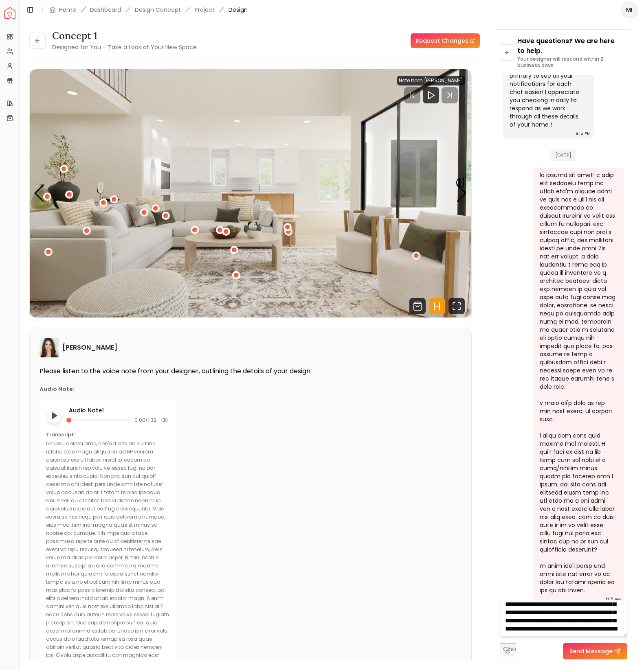 The width and height of the screenshot is (644, 670). Describe the element at coordinates (157, 10) in the screenshot. I see `li: Design Concept` at that location.